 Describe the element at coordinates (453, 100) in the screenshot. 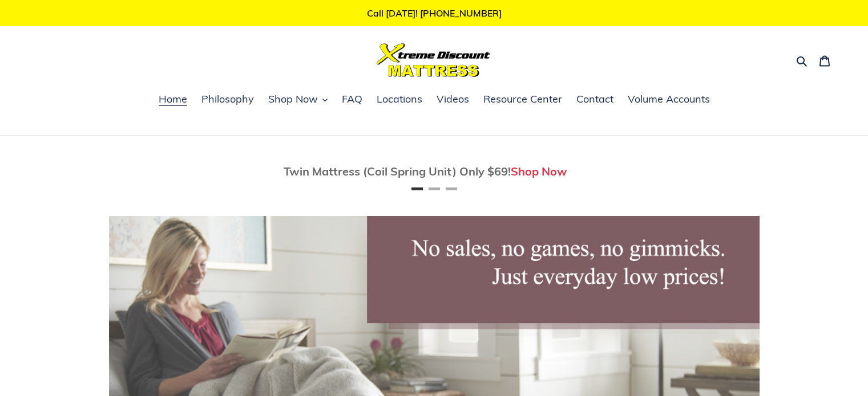

I see `a: Videos` at that location.